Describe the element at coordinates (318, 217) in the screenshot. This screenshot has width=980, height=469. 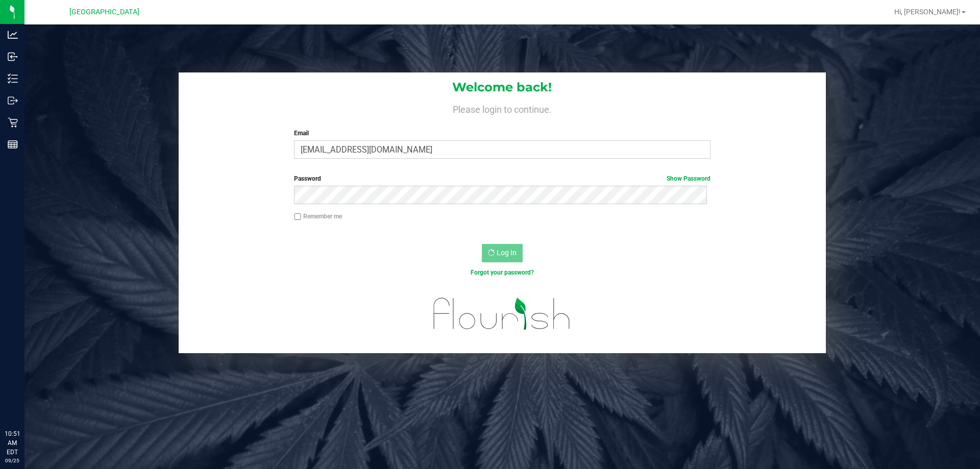
I see `label: Remember me` at that location.